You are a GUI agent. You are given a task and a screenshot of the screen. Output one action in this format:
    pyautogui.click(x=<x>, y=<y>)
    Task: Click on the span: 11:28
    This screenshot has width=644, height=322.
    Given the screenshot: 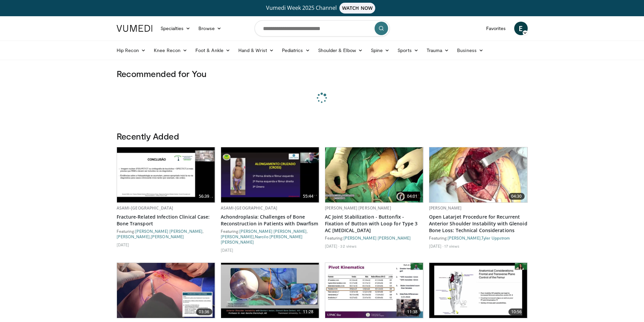 What is the action you would take?
    pyautogui.click(x=308, y=312)
    